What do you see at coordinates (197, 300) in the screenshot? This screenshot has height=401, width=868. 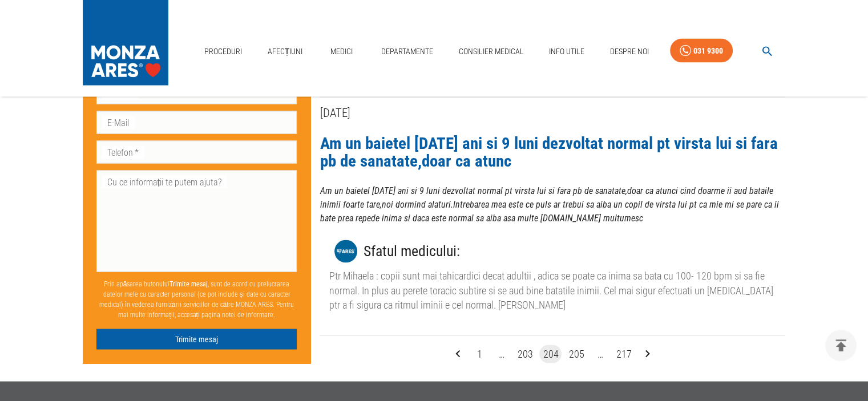 I see `p: Prin apăsarea butonului , sunt de acord cu prelucrarea datelor mele cu caracter personal (ce pot ...` at bounding box center [197, 300].